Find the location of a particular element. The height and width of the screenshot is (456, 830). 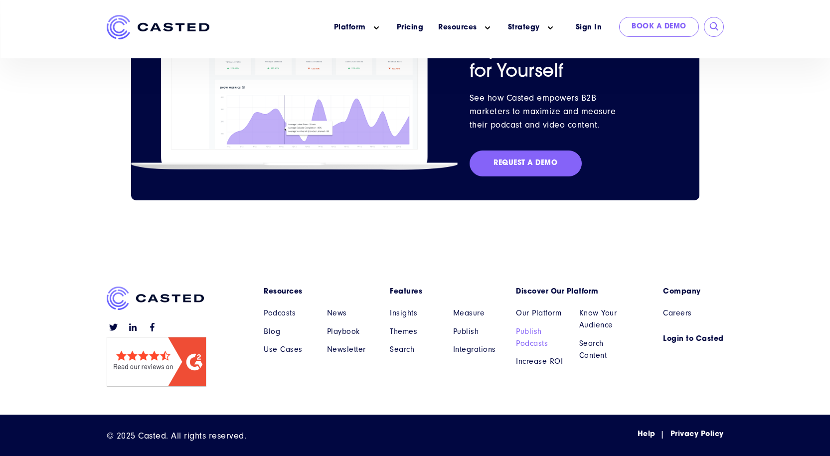

a: Help is located at coordinates (646, 434).